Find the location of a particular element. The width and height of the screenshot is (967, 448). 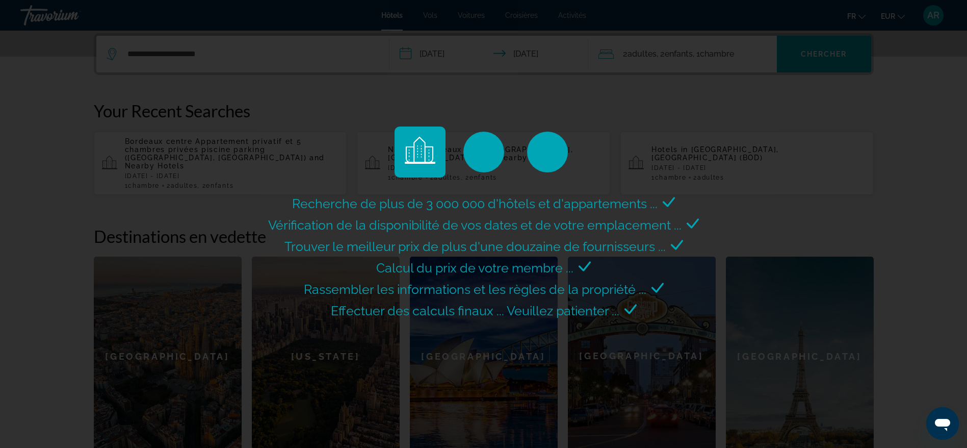

span: Recherche de plus de 3 000 000 d'hôtels et d'appartements ... is located at coordinates (475, 203).